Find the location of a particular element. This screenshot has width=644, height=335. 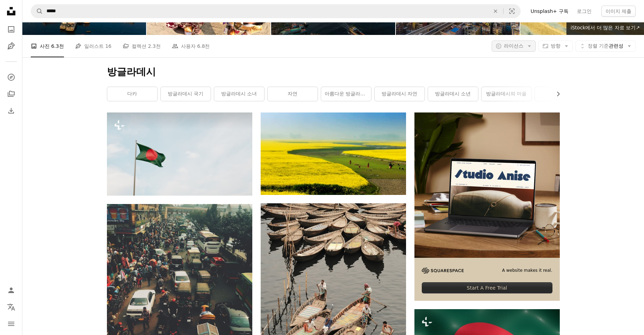

a: 홈 — Unsplash is located at coordinates (11, 12).